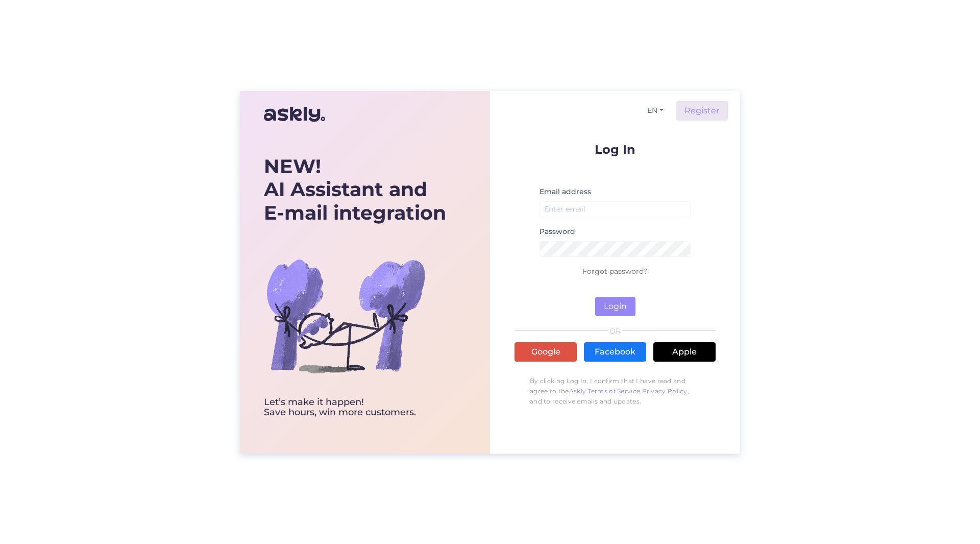 Image resolution: width=980 pixels, height=544 pixels. What do you see at coordinates (615, 331) in the screenshot?
I see `span: OR` at bounding box center [615, 331].